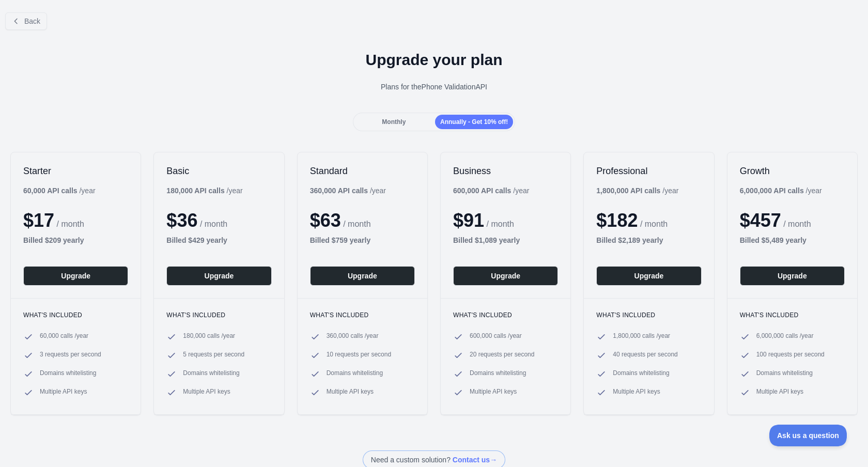 The width and height of the screenshot is (868, 467). Describe the element at coordinates (505, 171) in the screenshot. I see `h2: Business` at that location.